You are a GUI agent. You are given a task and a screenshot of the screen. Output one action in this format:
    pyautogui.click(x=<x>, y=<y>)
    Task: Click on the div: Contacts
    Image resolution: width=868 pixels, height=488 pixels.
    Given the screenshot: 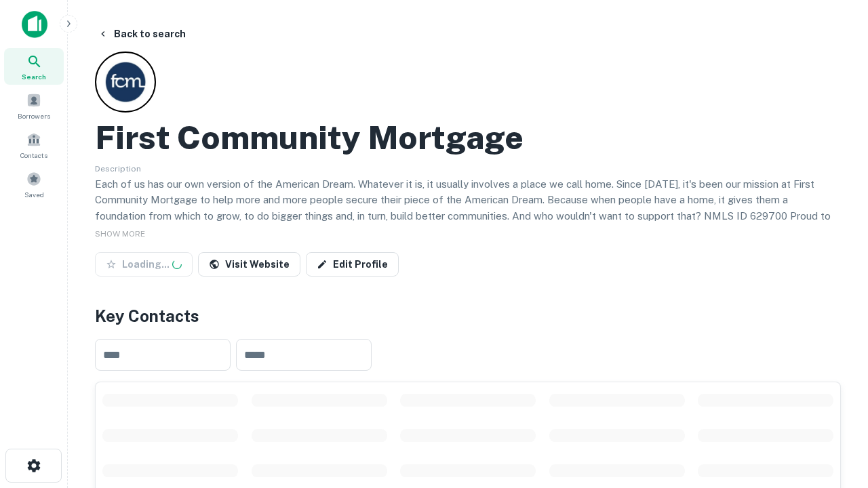 What is the action you would take?
    pyautogui.click(x=34, y=145)
    